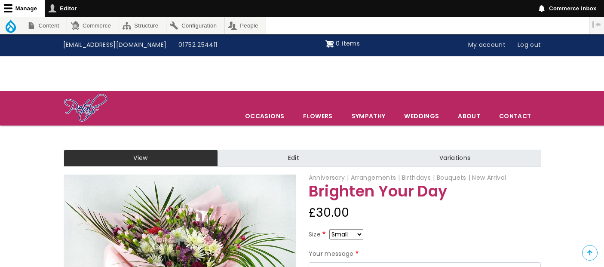  I want to click on a: Configuration, so click(195, 25).